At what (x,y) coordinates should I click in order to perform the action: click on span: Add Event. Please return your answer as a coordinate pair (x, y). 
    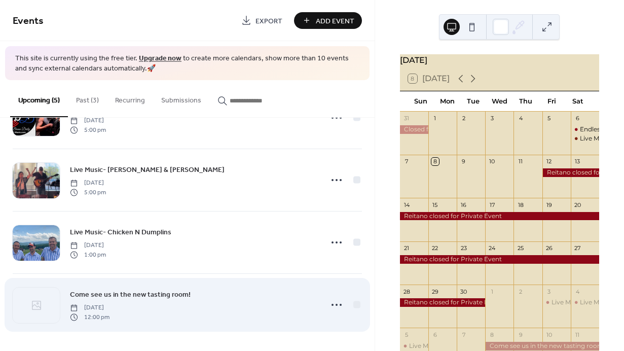
    Looking at the image, I should click on (335, 21).